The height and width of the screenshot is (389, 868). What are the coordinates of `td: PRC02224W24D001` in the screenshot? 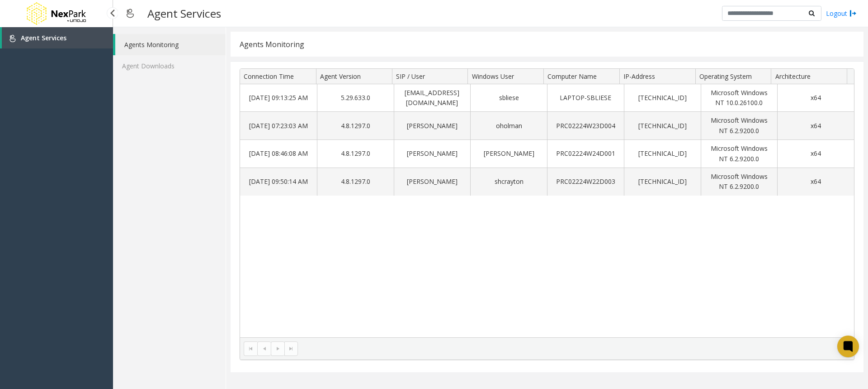 It's located at (585, 154).